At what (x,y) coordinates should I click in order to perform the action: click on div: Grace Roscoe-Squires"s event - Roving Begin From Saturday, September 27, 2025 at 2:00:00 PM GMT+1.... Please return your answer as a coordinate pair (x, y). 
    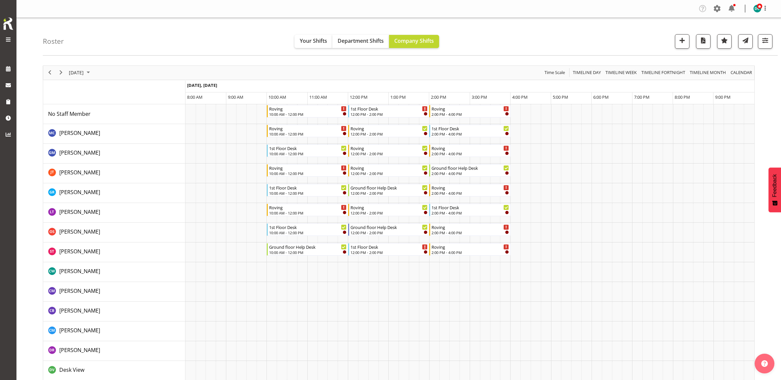
    Looking at the image, I should click on (470, 190).